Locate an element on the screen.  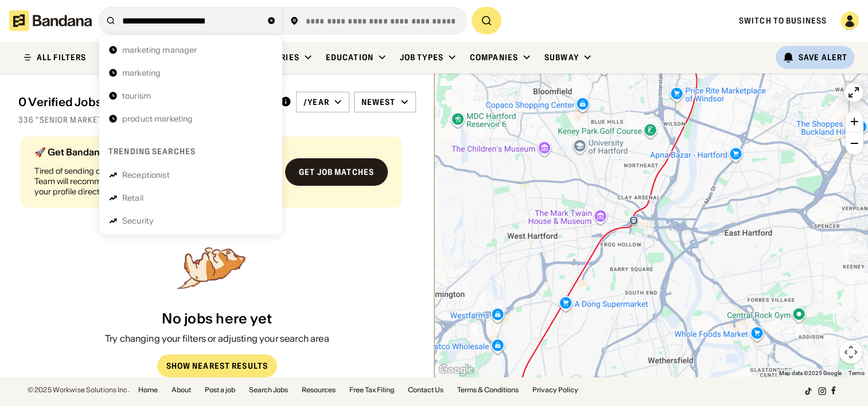
button: Map camera controls is located at coordinates (850, 353).